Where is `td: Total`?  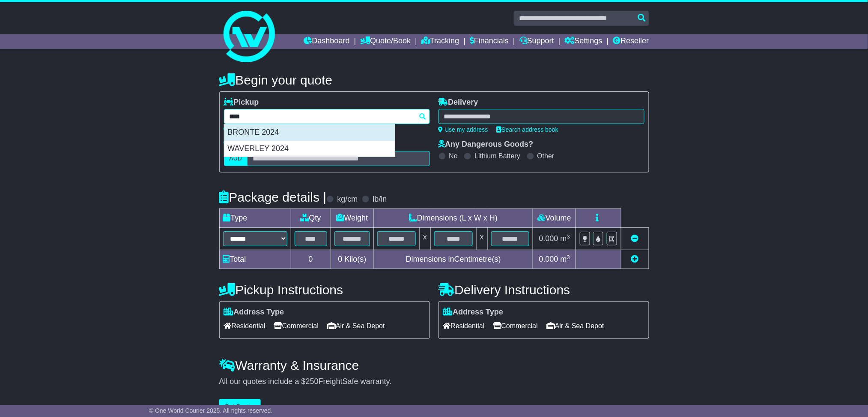
td: Total is located at coordinates (255, 259).